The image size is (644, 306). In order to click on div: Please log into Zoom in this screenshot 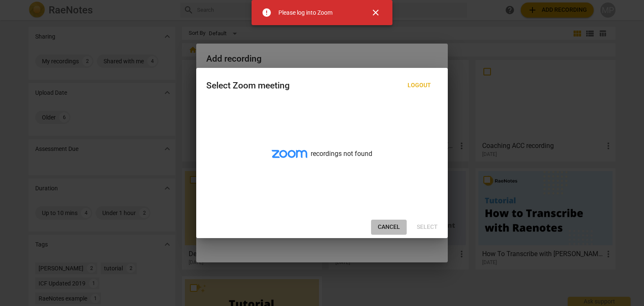, I will do `click(305, 12)`.